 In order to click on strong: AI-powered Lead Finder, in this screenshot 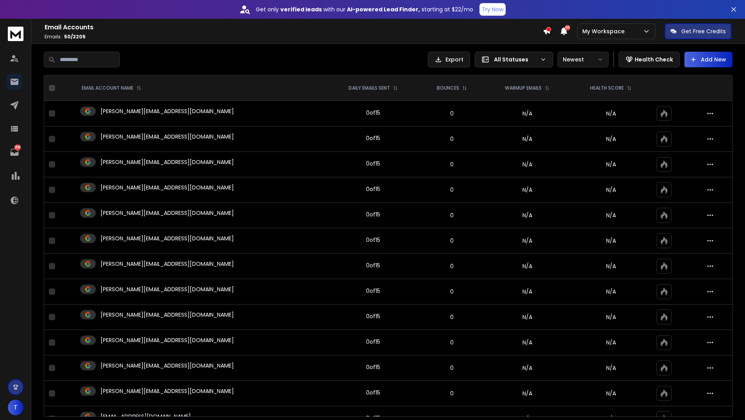, I will do `click(383, 9)`.